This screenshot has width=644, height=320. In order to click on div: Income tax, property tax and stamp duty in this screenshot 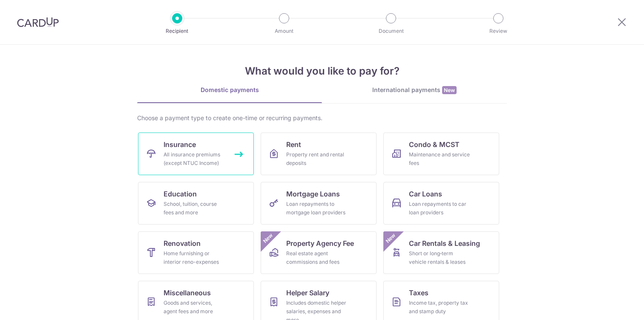, I will do `click(440, 307)`.